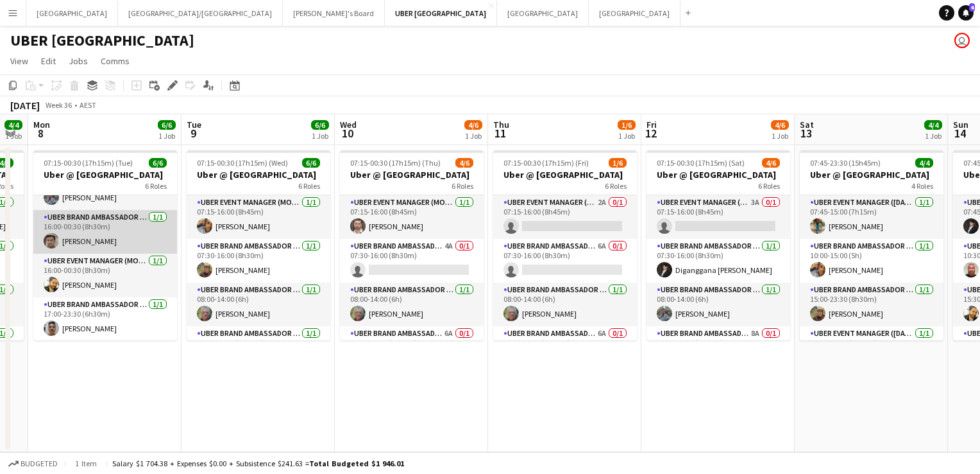 This screenshot has width=980, height=474. I want to click on span: Tue, so click(194, 125).